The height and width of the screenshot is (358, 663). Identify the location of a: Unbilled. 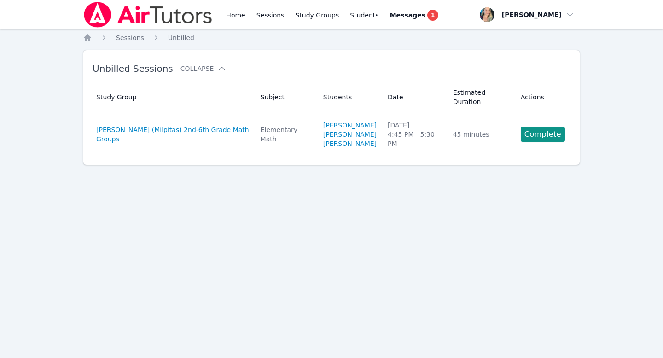
(181, 38).